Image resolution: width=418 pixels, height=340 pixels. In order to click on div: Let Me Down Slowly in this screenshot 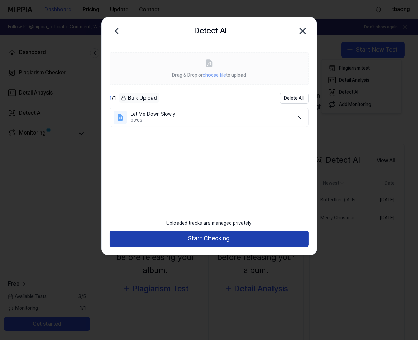, I will do `click(210, 114)`.